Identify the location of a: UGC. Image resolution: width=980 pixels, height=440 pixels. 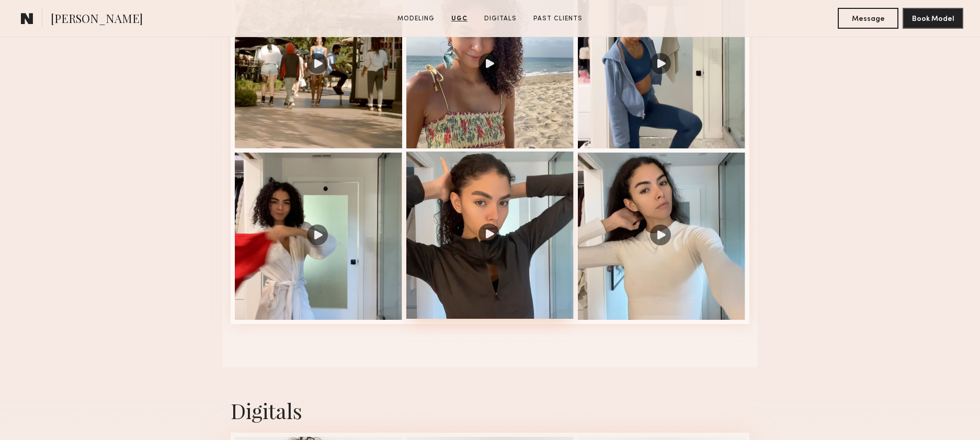
(459, 19).